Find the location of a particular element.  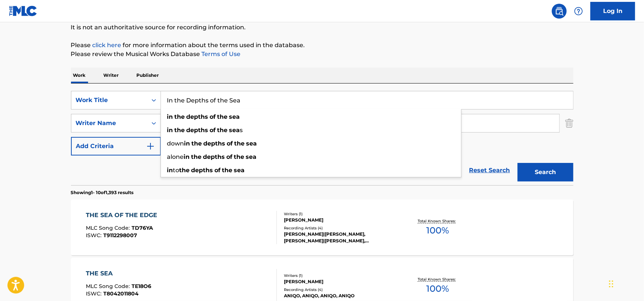

p: Work is located at coordinates (80, 75).